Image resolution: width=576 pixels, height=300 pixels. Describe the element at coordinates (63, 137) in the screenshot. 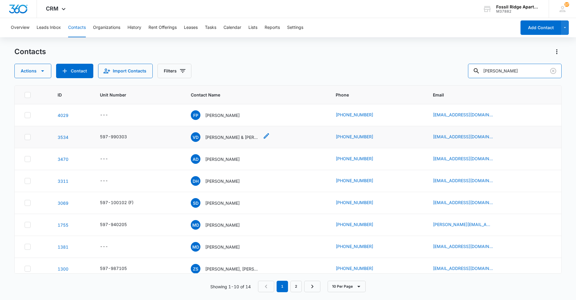

I see `a: Navigate to contact details page for Vanessa Davis & Justin Davis` at that location.